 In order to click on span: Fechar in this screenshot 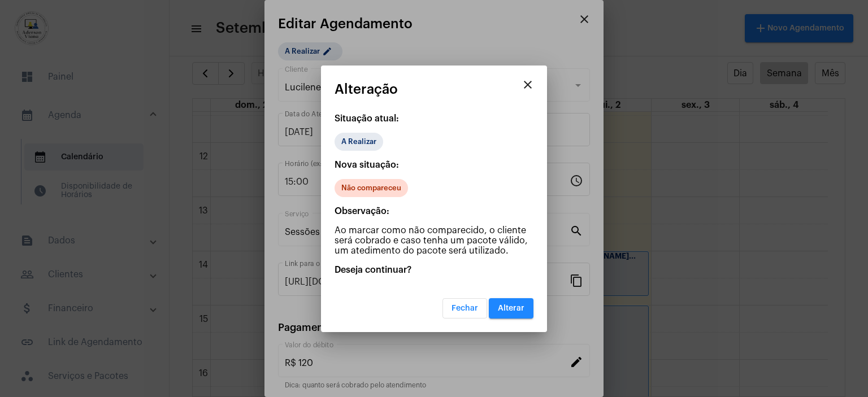, I will do `click(465, 309)`.